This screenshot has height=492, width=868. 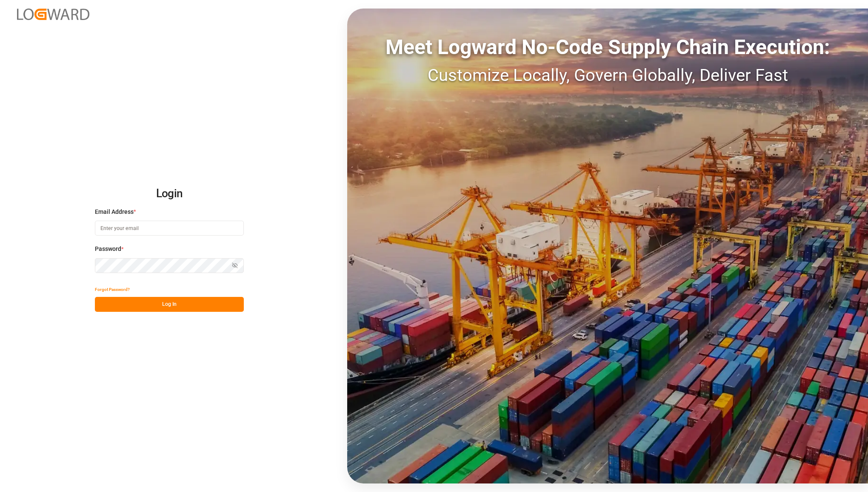 I want to click on h2: Login, so click(x=170, y=194).